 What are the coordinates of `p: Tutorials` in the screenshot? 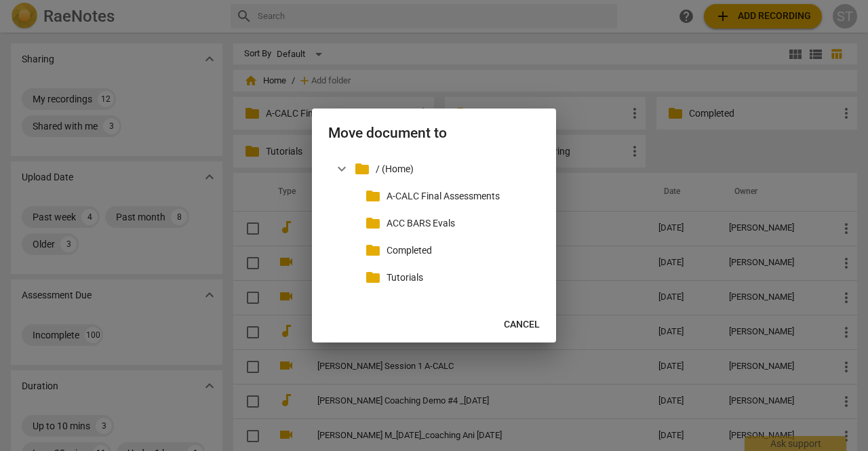 It's located at (460, 277).